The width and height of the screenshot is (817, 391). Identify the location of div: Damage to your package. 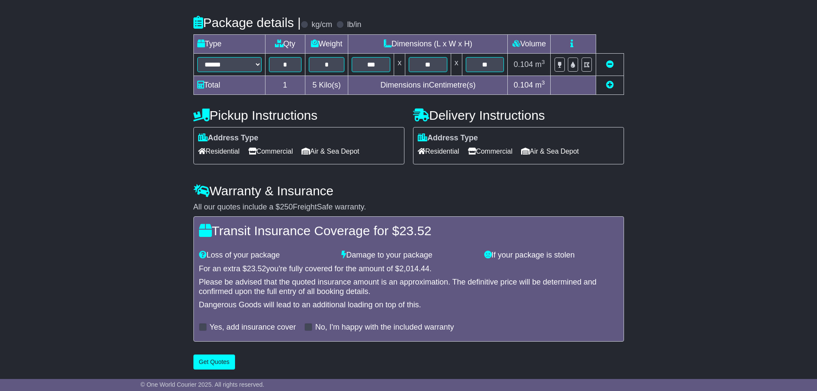
(408, 255).